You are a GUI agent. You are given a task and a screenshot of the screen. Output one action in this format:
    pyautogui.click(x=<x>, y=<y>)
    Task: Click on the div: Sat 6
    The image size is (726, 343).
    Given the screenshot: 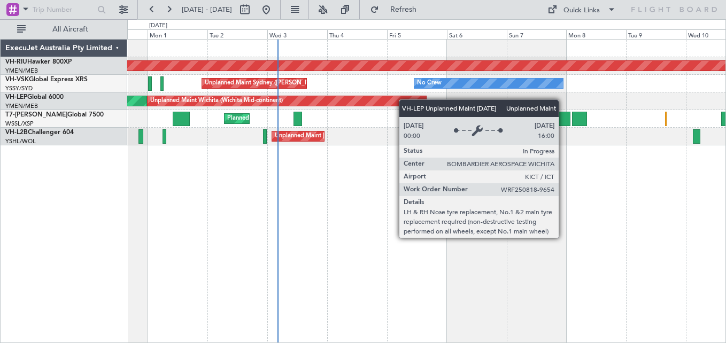 What is the action you would take?
    pyautogui.click(x=477, y=34)
    